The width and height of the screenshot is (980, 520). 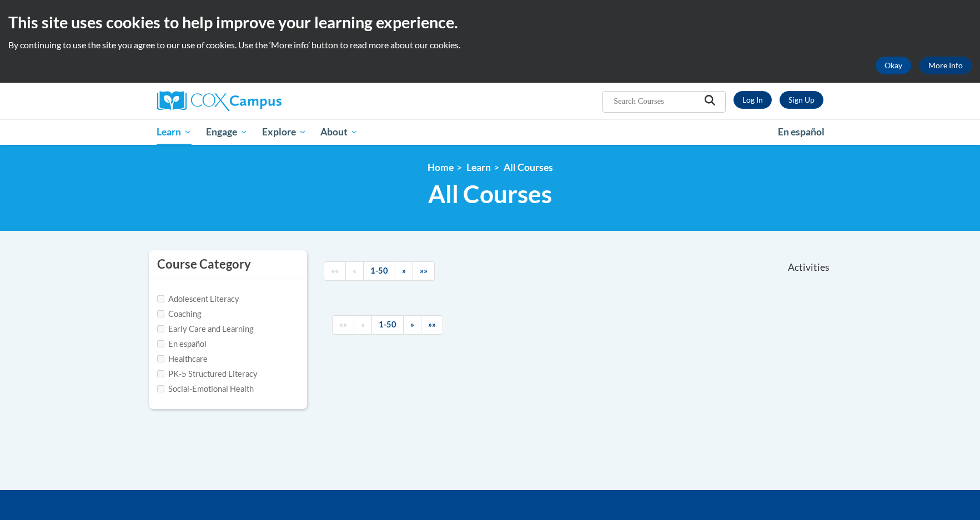 I want to click on a: About, so click(x=339, y=132).